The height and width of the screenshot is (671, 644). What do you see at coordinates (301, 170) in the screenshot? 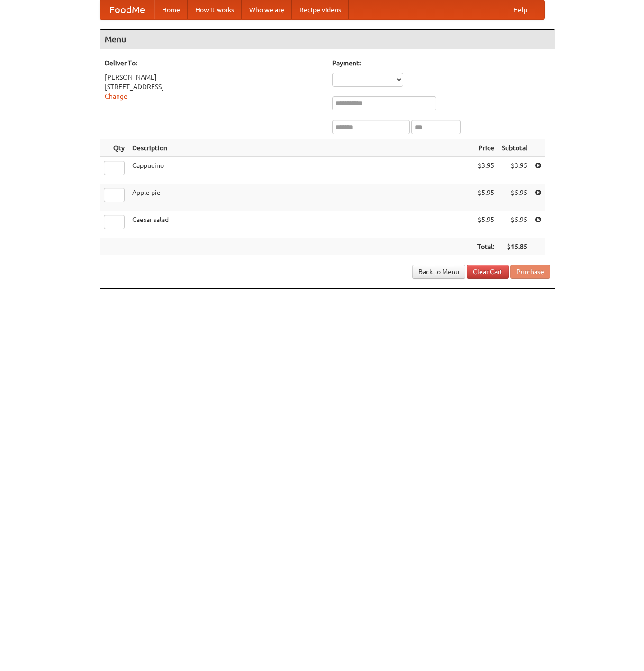
I see `td: Cappucino` at bounding box center [301, 170].